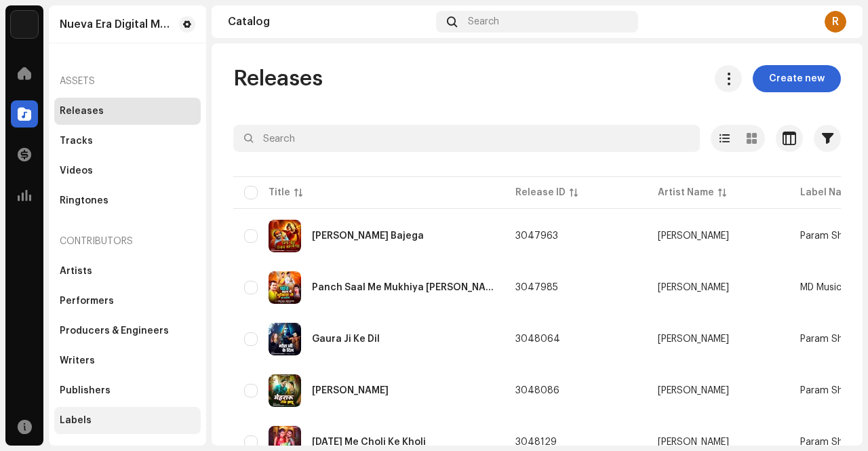 This screenshot has height=451, width=868. What do you see at coordinates (127, 241) in the screenshot?
I see `div: Contributors` at bounding box center [127, 241].